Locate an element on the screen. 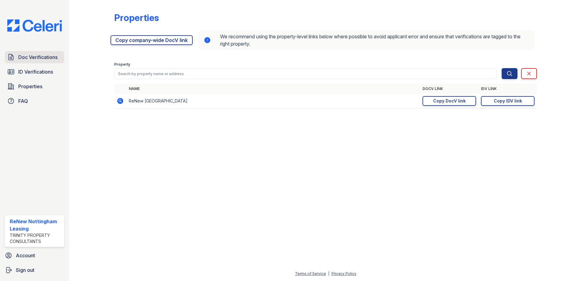 The width and height of the screenshot is (582, 281). span: Properties is located at coordinates (30, 86).